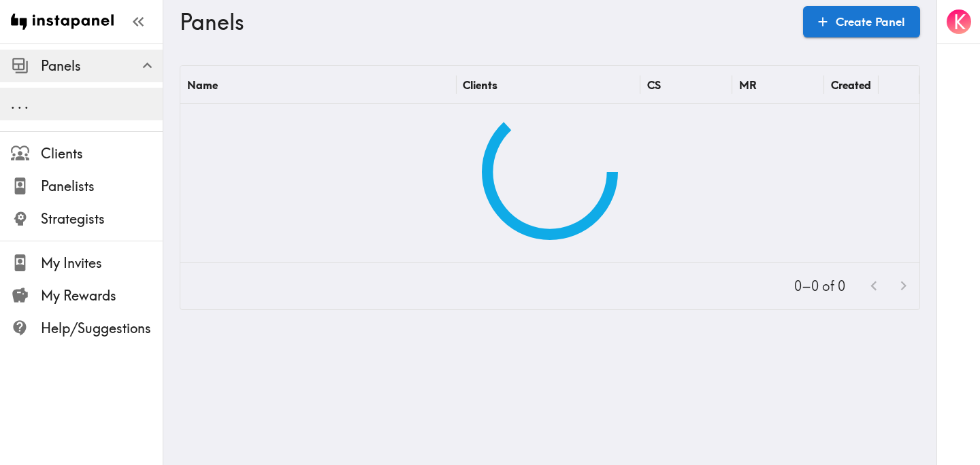  What do you see at coordinates (819, 286) in the screenshot?
I see `p: 0–0 of 0` at bounding box center [819, 286].